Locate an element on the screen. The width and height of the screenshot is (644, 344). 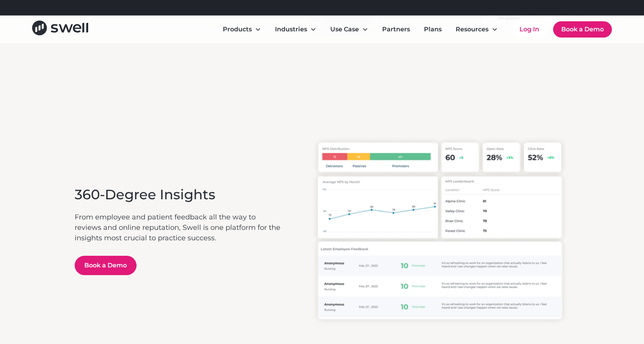
a: Plans is located at coordinates (433, 29).